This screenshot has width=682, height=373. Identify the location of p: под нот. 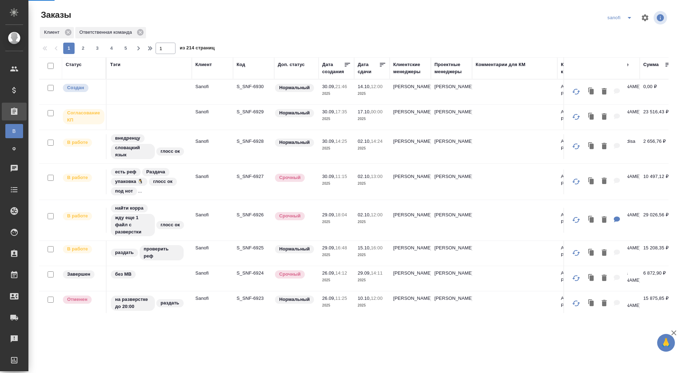
(124, 191).